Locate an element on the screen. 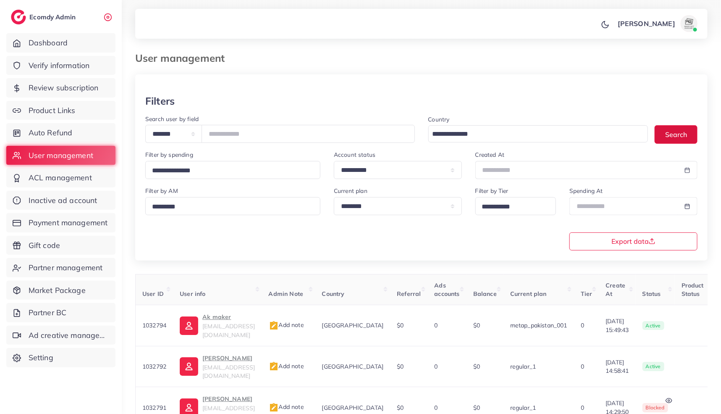 Image resolution: width=721 pixels, height=414 pixels. h2: Ecomdy Admin is located at coordinates (53, 17).